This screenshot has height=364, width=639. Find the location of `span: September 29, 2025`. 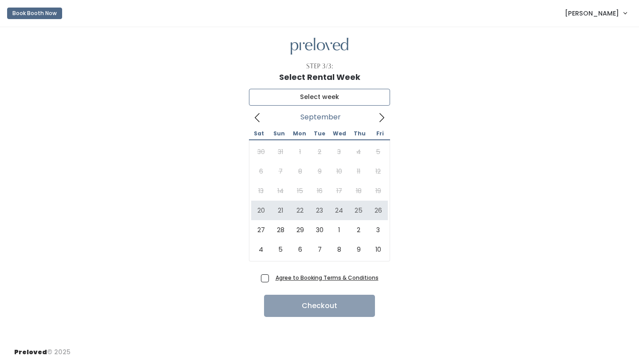

span: September 29, 2025 is located at coordinates (300, 230).